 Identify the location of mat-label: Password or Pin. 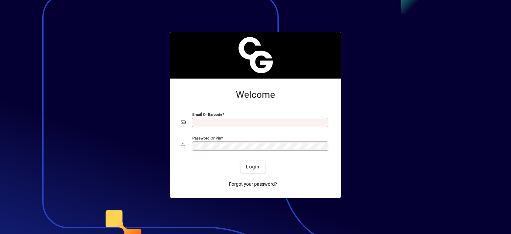
(207, 138).